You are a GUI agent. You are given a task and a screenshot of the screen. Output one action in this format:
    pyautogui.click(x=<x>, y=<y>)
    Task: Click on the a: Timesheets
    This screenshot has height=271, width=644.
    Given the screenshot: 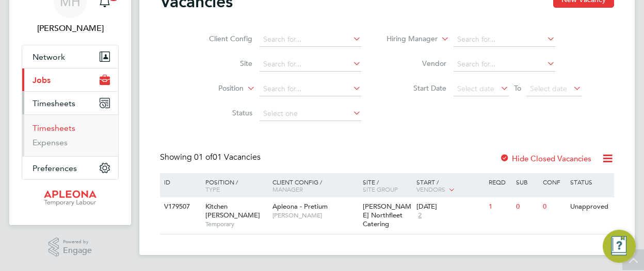 What is the action you would take?
    pyautogui.click(x=53, y=128)
    